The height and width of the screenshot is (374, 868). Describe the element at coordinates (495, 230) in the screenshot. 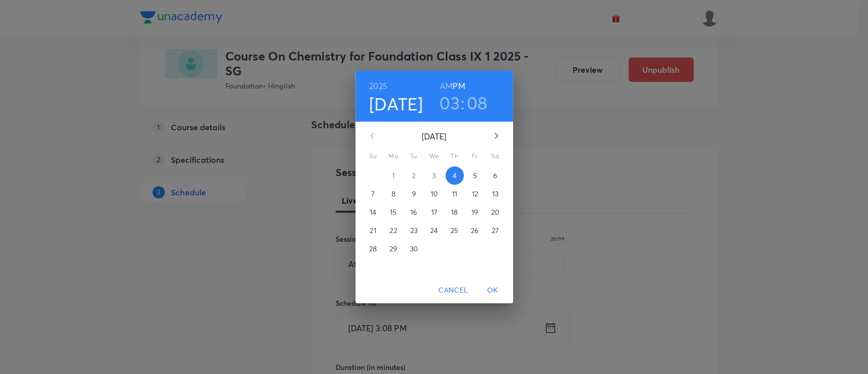

I see `button: 27` at that location.